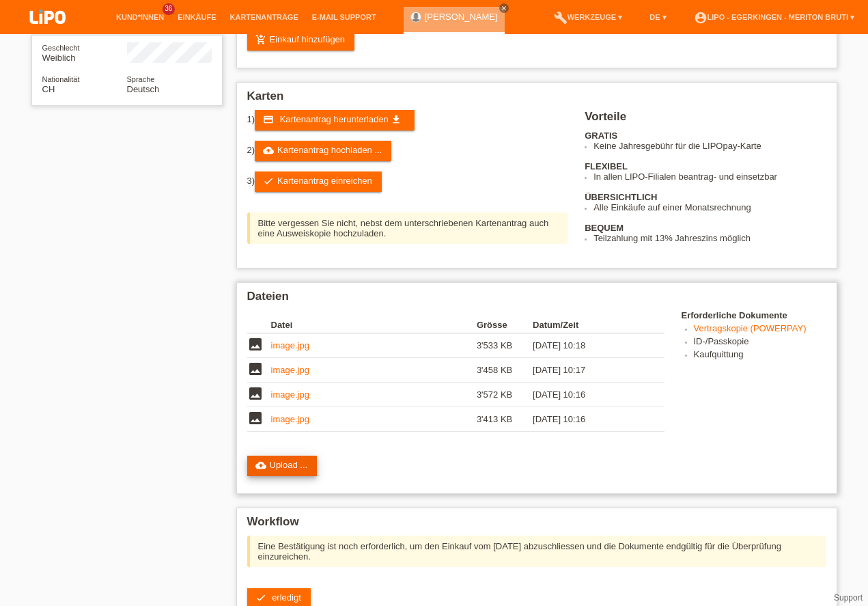 Image resolution: width=868 pixels, height=606 pixels. I want to click on i: credit_card, so click(268, 120).